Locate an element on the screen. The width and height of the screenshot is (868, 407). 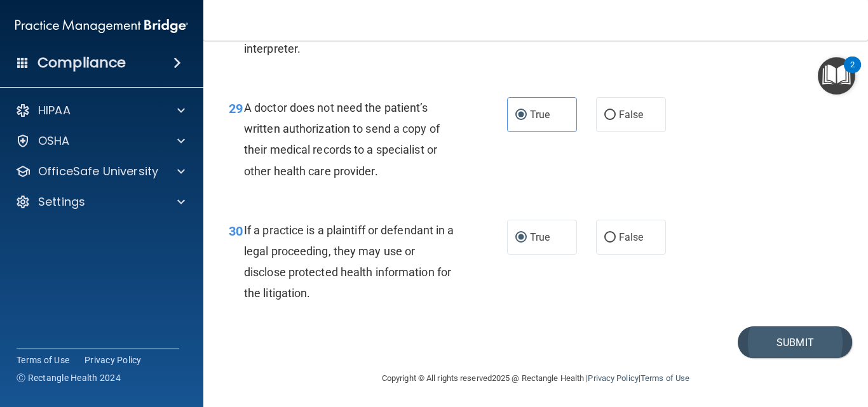
span: If a practice is a plaintiff or defendant in a legal proceeding, they may use or disclose protect... is located at coordinates (349, 262).